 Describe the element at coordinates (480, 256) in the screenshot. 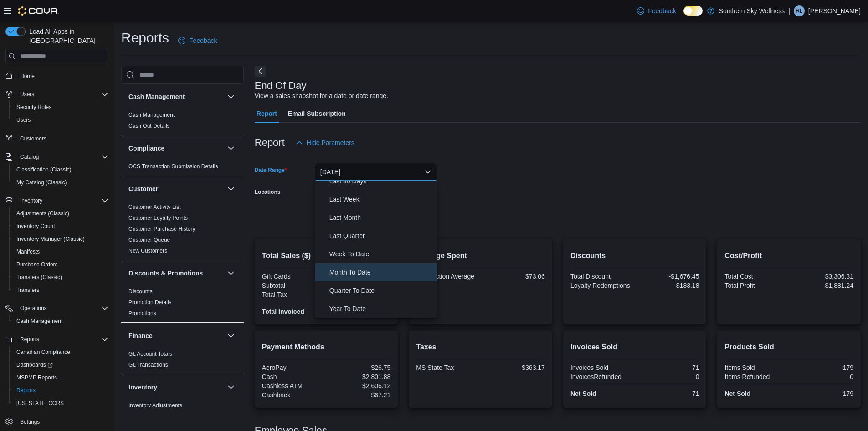

I see `h2: Average Spent` at that location.